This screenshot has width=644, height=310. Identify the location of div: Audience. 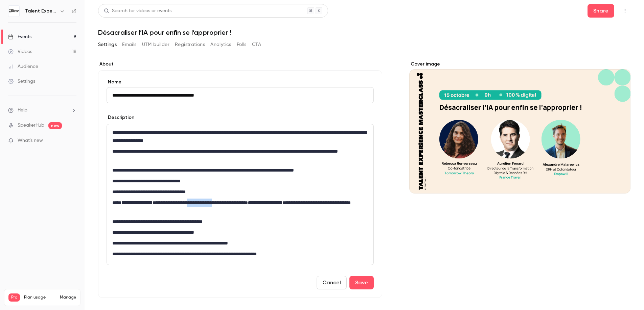
(23, 66).